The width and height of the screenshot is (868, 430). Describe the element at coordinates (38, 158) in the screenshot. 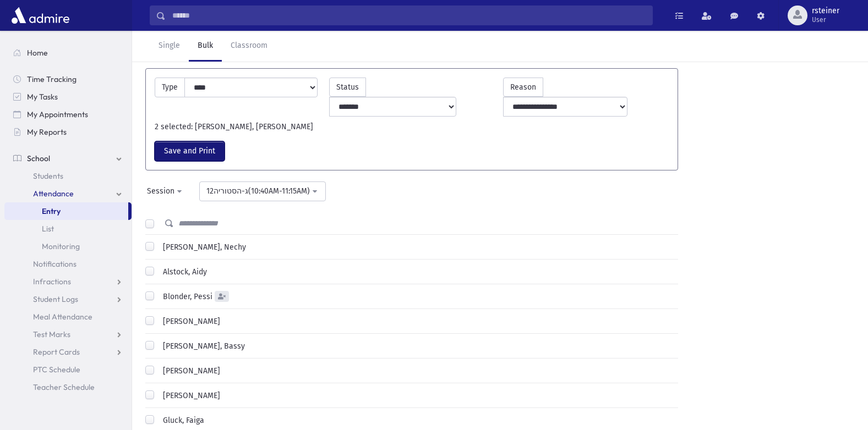

I see `span: School` at that location.